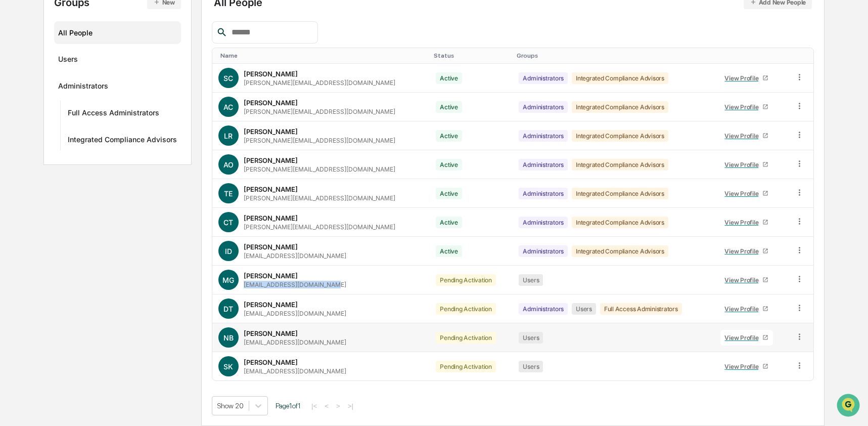 The height and width of the screenshot is (426, 868). What do you see at coordinates (97, 30) in the screenshot?
I see `p: How can we help?` at bounding box center [97, 30].